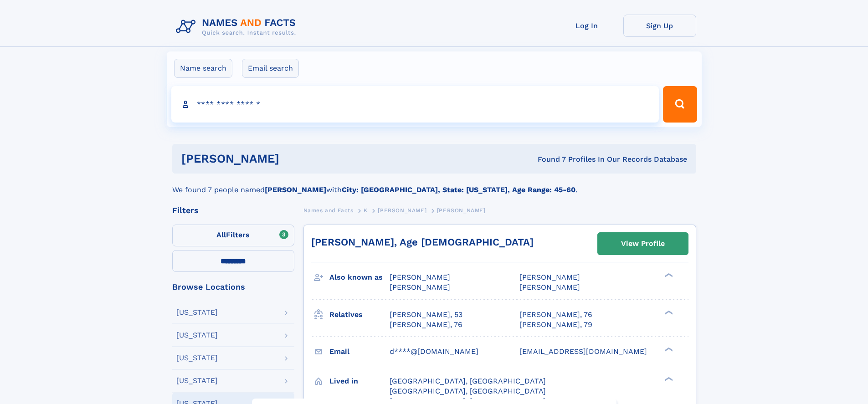 The image size is (868, 404). I want to click on img: Logo Names and Facts, so click(238, 27).